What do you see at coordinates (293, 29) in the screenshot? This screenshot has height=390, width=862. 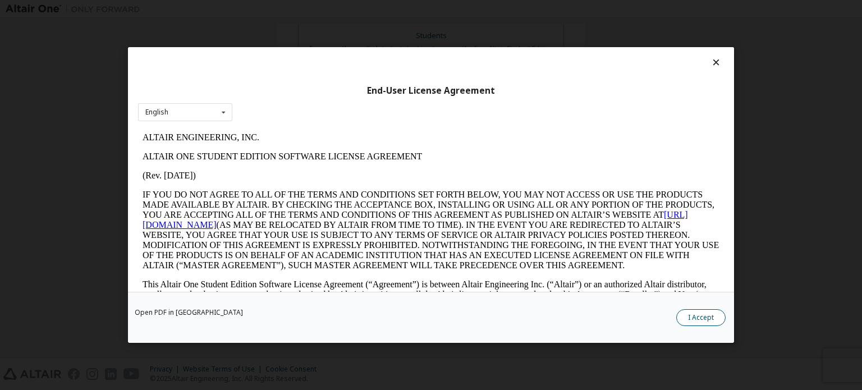 I see `p: ALTAIR ONE STUDENT EDITION SOFTWARE LICENSE AGREEMENT` at bounding box center [293, 29].